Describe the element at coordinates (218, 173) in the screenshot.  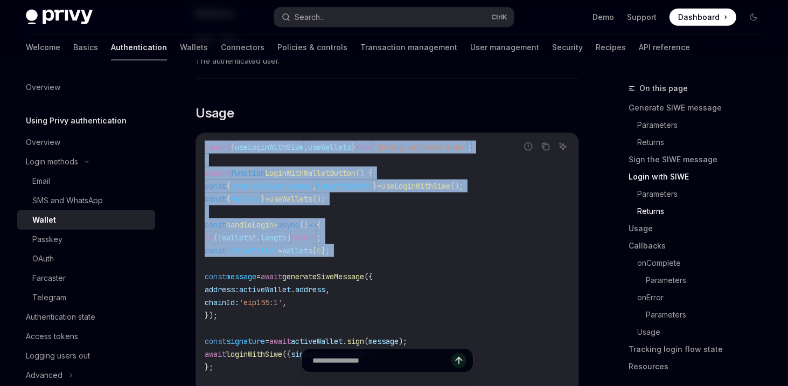
I see `span: export` at that location.